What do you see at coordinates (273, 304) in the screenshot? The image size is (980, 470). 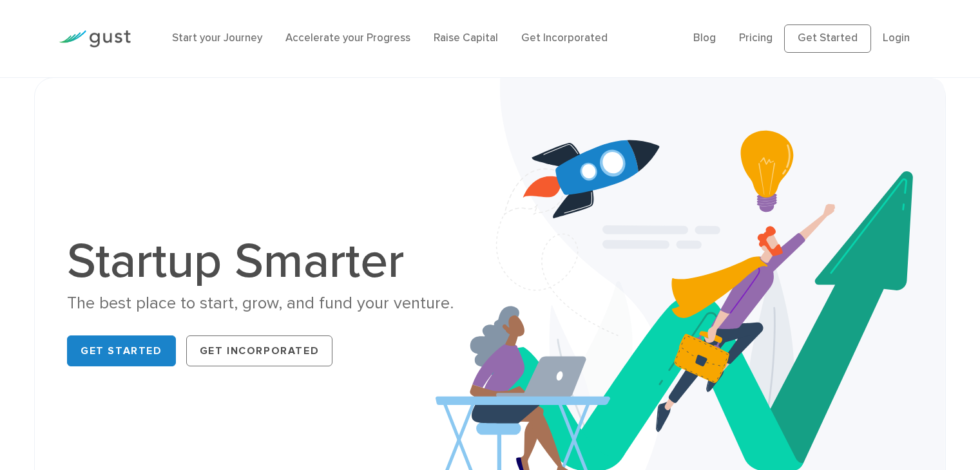 I see `div: The best place to start, grow, and fund your venture.` at bounding box center [273, 304].